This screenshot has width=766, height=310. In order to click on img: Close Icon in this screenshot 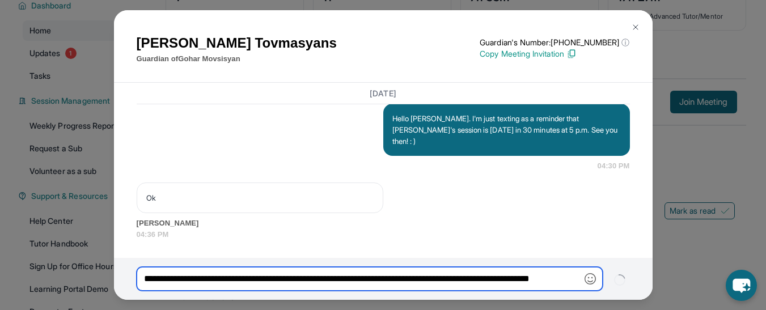, I will do `click(635, 27)`.